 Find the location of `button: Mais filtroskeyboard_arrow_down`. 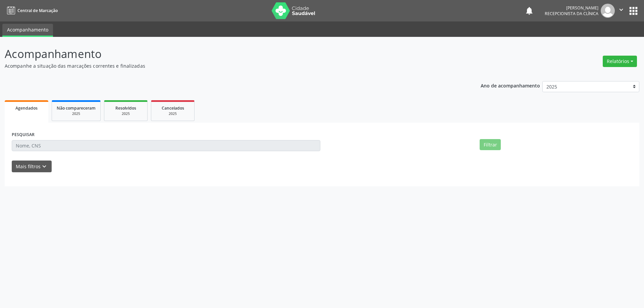

button: Mais filtroskeyboard_arrow_down is located at coordinates (31, 166).